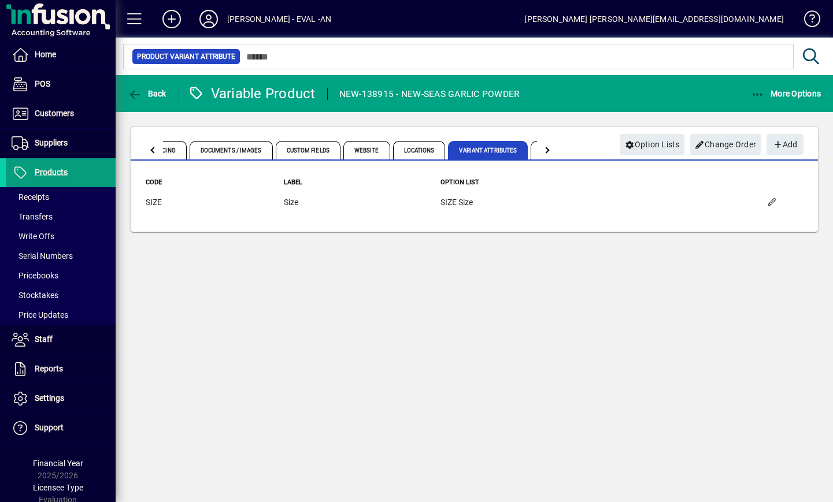 This screenshot has width=833, height=502. Describe the element at coordinates (61, 143) in the screenshot. I see `a: Suppliers` at that location.